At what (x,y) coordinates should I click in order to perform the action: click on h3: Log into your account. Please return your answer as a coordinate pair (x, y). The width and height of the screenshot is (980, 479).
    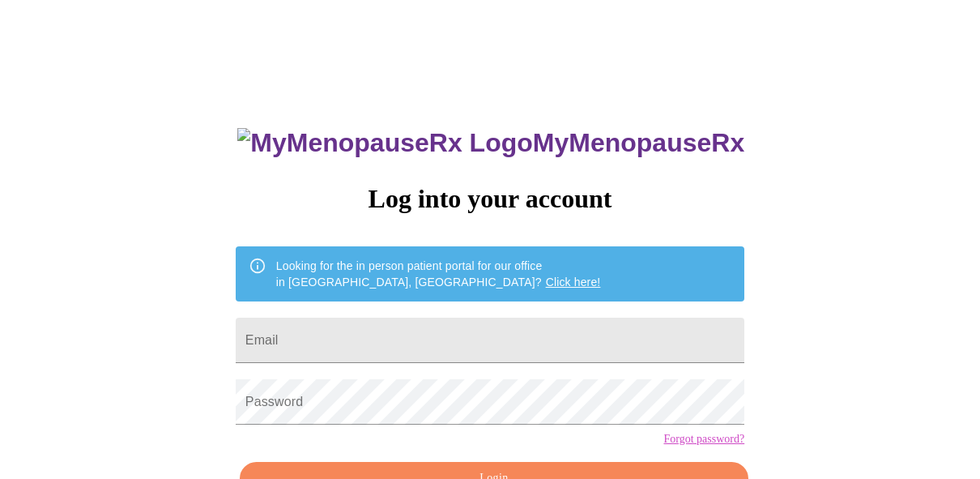
    Looking at the image, I should click on (490, 199).